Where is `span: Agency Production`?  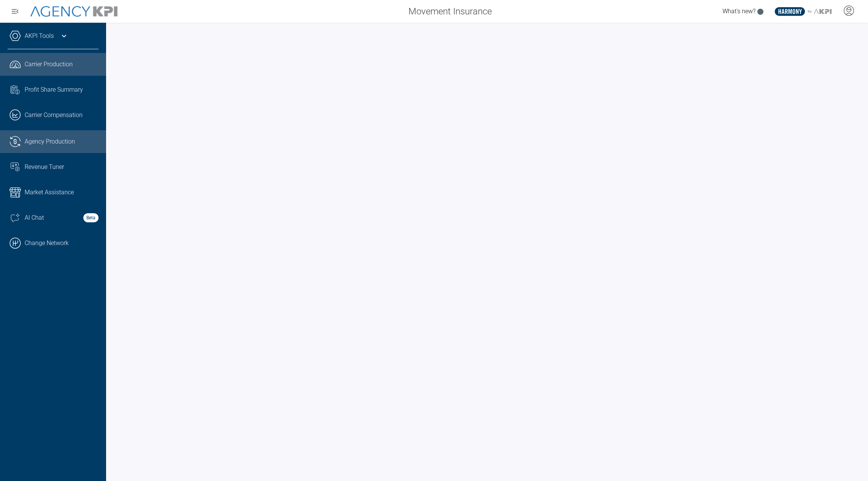
span: Agency Production is located at coordinates (49, 142).